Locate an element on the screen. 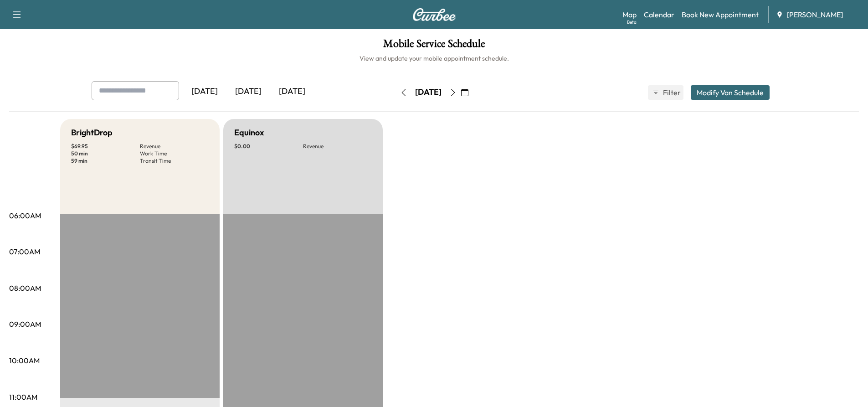 This screenshot has width=868, height=407. h6: View and update your mobile appointment schedule. is located at coordinates (434, 58).